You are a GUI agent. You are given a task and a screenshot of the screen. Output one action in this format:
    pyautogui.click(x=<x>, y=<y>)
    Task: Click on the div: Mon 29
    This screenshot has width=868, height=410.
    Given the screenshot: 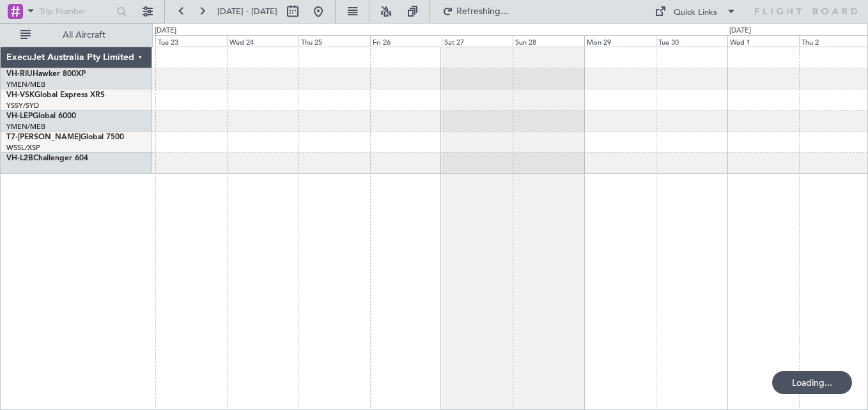 What is the action you would take?
    pyautogui.click(x=620, y=41)
    